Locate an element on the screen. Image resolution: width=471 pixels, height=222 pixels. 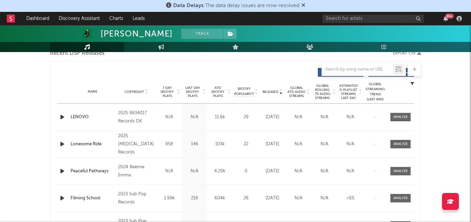
div: Global Streaming Trend (Last 60D) is located at coordinates (375, 92).